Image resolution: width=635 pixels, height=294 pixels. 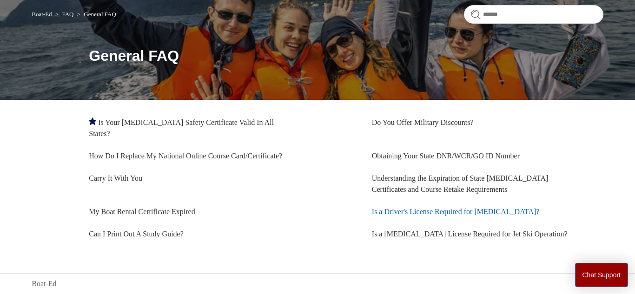 I want to click on h1: General FAQ, so click(x=346, y=56).